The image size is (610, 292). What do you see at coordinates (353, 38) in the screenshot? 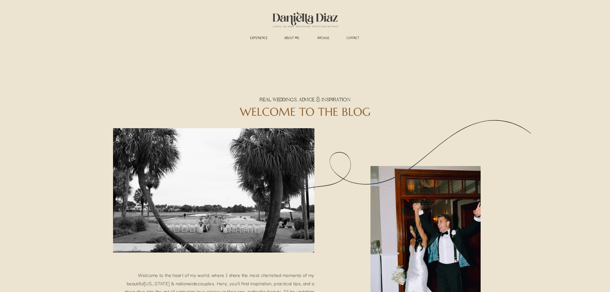
I see `h3: CONTACT` at bounding box center [353, 38].